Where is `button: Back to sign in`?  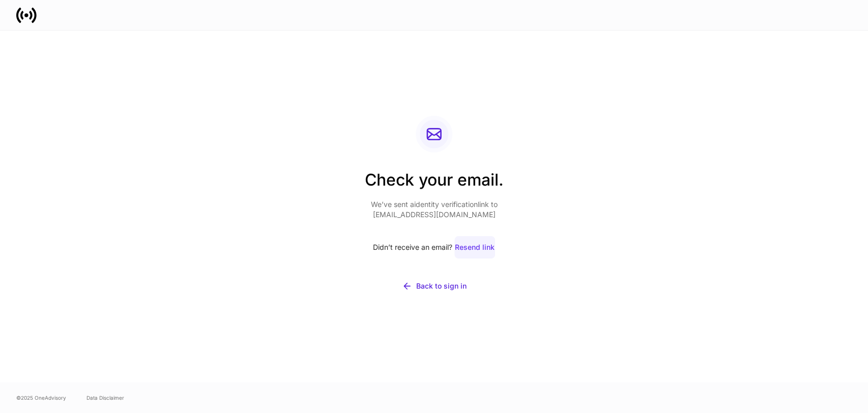
button: Back to sign in is located at coordinates (434, 285).